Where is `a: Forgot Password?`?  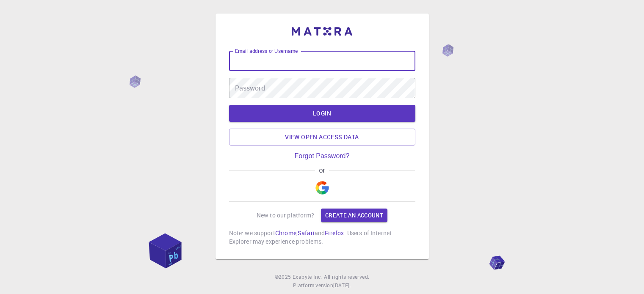
a: Forgot Password? is located at coordinates (322, 156).